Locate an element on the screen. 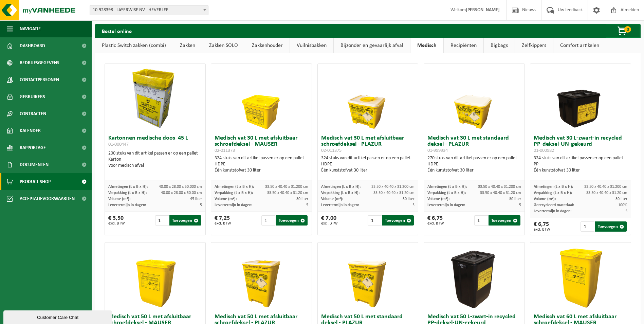 The image size is (644, 324). div: Voor medisch afval is located at coordinates (155, 166).